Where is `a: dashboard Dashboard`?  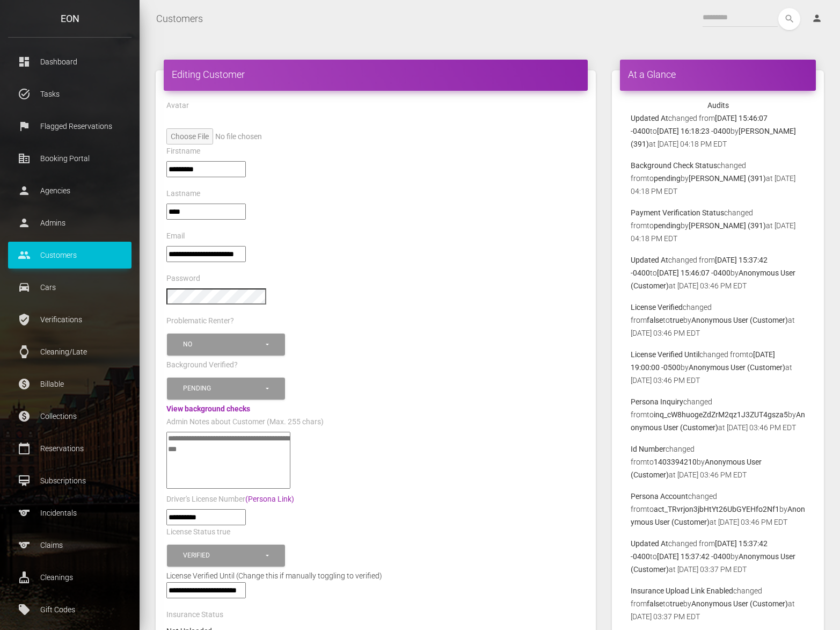
a: dashboard Dashboard is located at coordinates (69, 62).